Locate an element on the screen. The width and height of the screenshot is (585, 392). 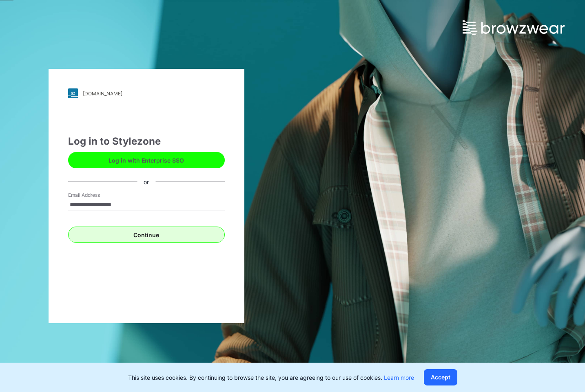
button: Accept is located at coordinates (441, 377).